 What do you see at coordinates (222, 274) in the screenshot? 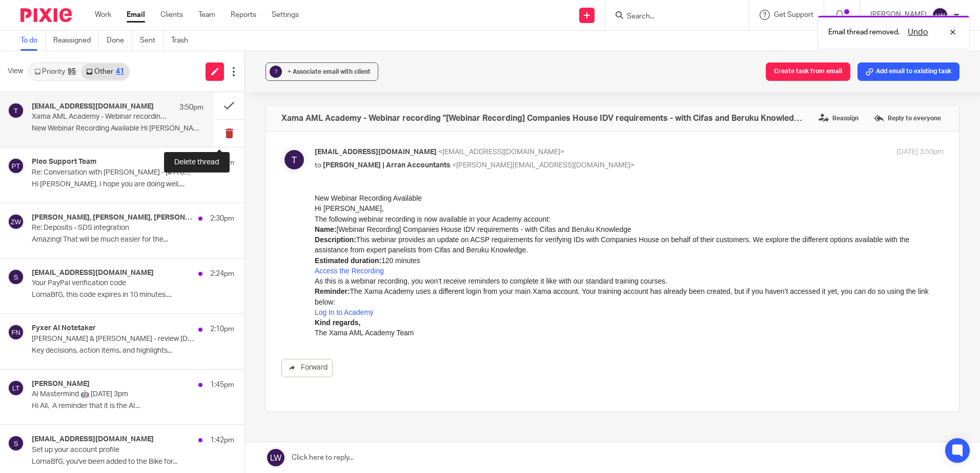
I see `p: 2:24pm` at bounding box center [222, 274].